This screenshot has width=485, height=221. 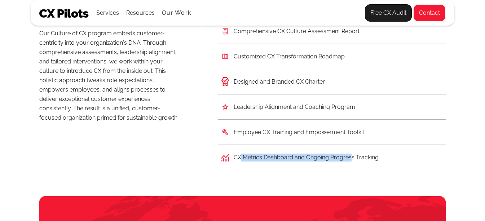 What do you see at coordinates (296, 31) in the screenshot?
I see `div: Comprehensive CX Culture Assessment Report` at bounding box center [296, 31].